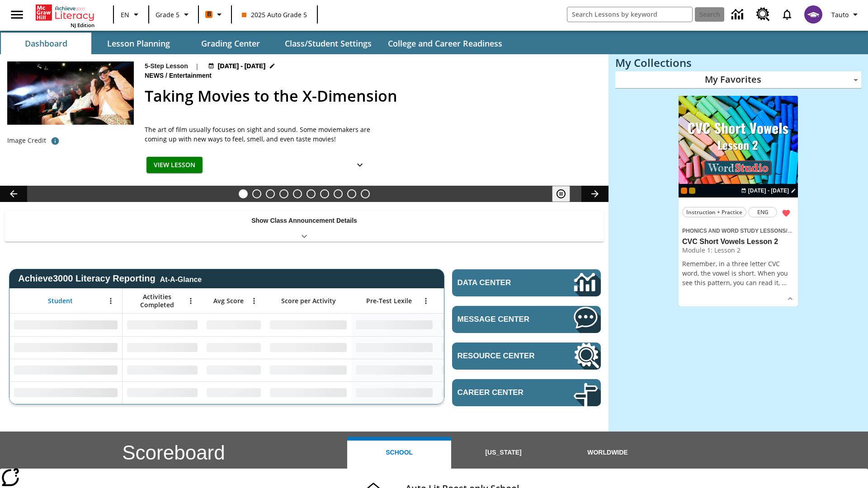 This screenshot has height=488, width=868. What do you see at coordinates (174, 165) in the screenshot?
I see `button: View Lesson` at bounding box center [174, 165].